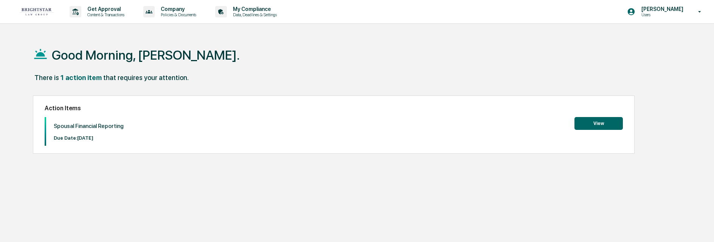  What do you see at coordinates (177, 15) in the screenshot?
I see `p: Policies & Documents` at bounding box center [177, 15].